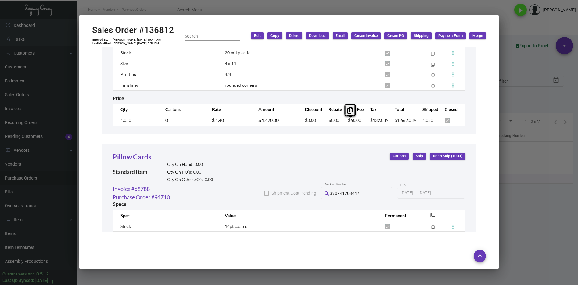 This screenshot has height=285, width=578. Describe the element at coordinates (236, 226) in the screenshot. I see `span: 14pt coated` at that location.